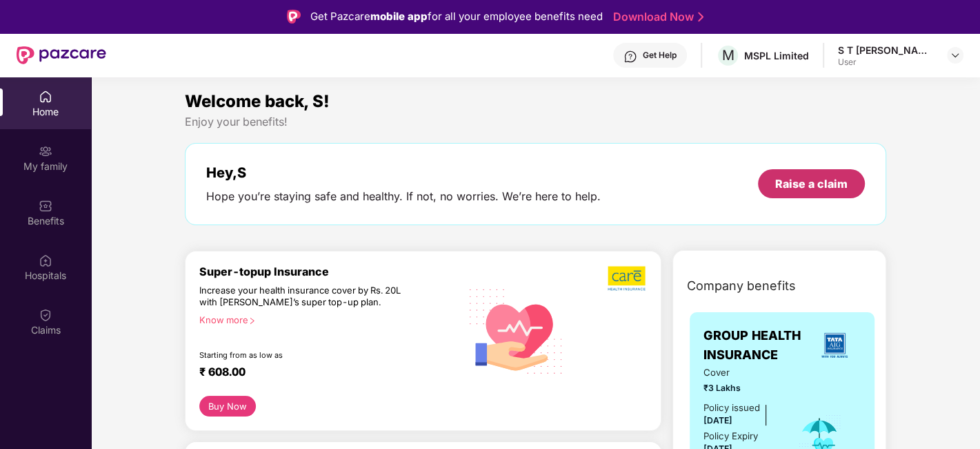  What do you see at coordinates (700, 17) in the screenshot?
I see `img: Stroke` at bounding box center [700, 17].